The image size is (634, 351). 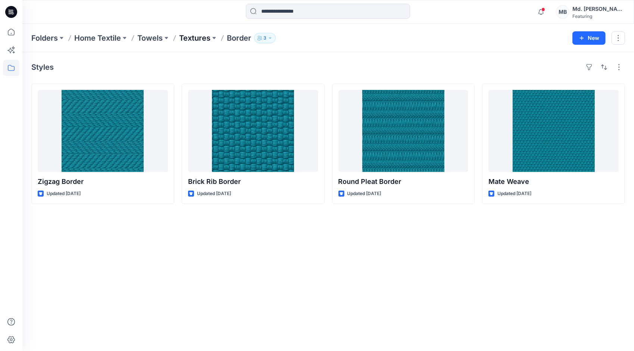 What do you see at coordinates (44, 38) in the screenshot?
I see `a: Folders` at bounding box center [44, 38].